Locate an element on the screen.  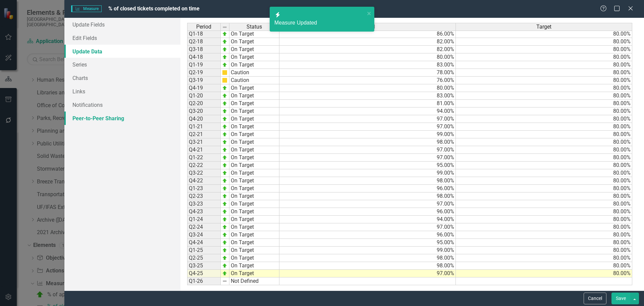
a: Charts is located at coordinates (122, 78).